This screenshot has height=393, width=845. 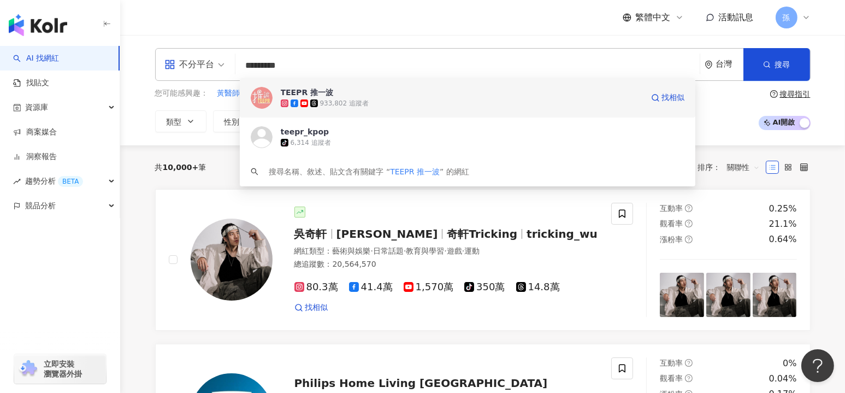 I want to click on div: 不分平台, so click(x=189, y=64).